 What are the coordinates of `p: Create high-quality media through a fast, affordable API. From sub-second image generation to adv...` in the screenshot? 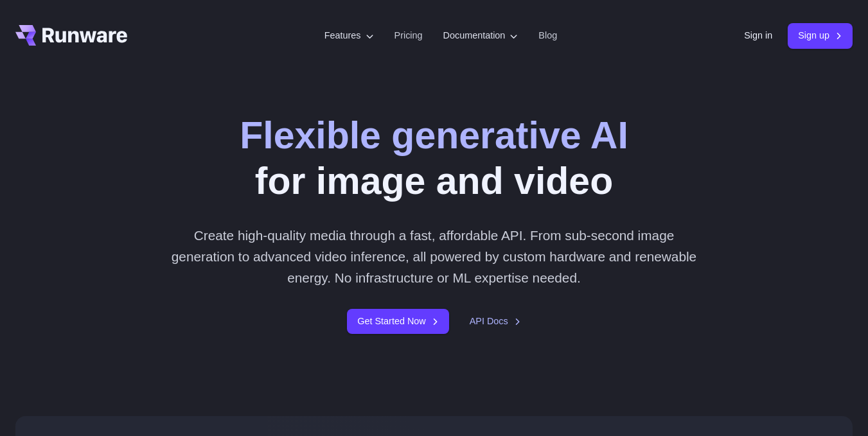 It's located at (434, 257).